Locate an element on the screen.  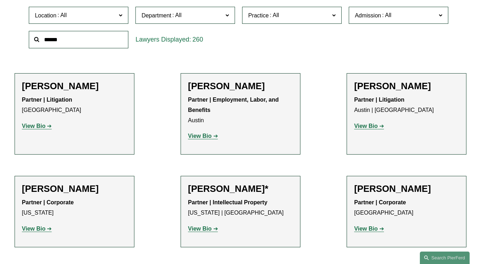
strong: Partner | Employment, Labor, and Benefits is located at coordinates (234, 105).